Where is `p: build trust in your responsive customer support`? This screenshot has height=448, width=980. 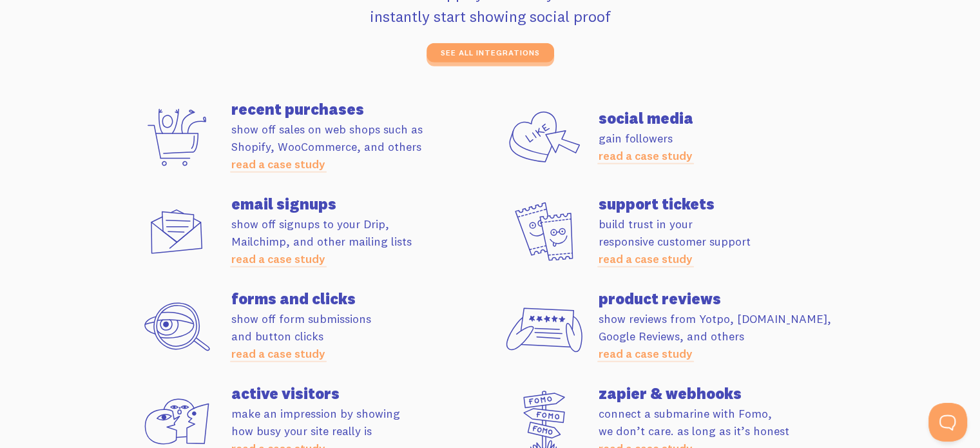
p: build trust in your responsive customer support is located at coordinates (728, 241).